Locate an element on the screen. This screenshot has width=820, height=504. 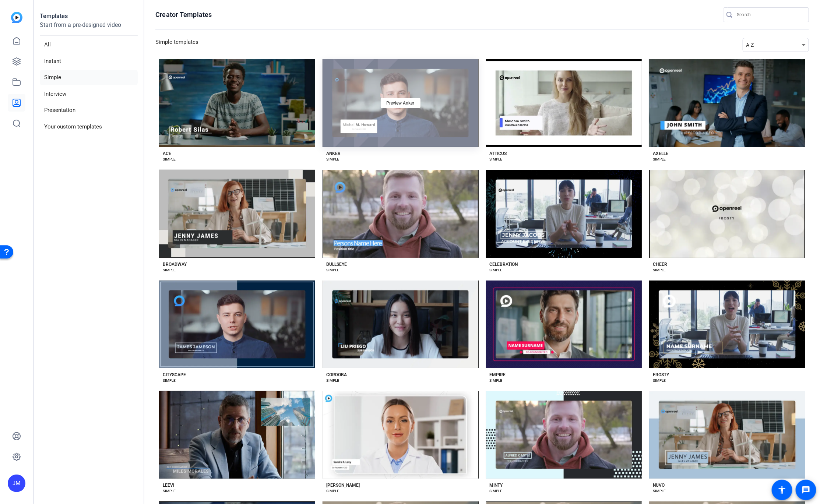
li: All is located at coordinates (89, 45).